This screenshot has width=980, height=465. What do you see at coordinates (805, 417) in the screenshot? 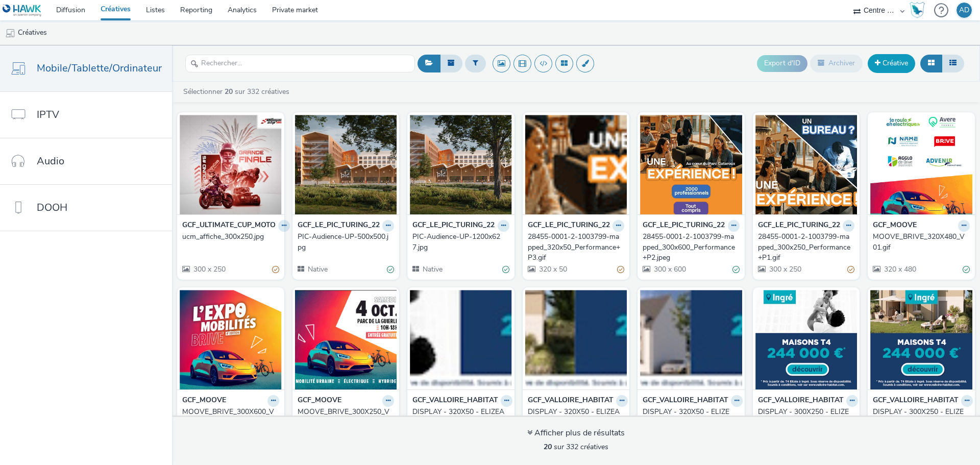
I see `div: DISPLAY - 300X250 - ELIZEA3.jpg` at bounding box center [805, 417].